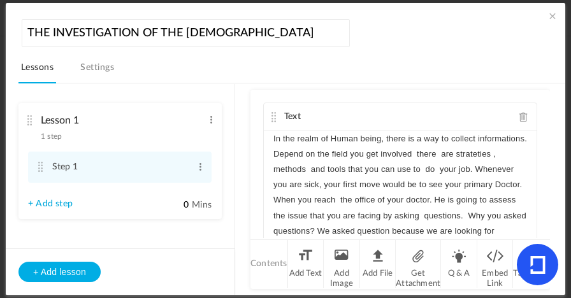 This screenshot has width=571, height=298. Describe the element at coordinates (459, 264) in the screenshot. I see `li: Q & A` at that location.